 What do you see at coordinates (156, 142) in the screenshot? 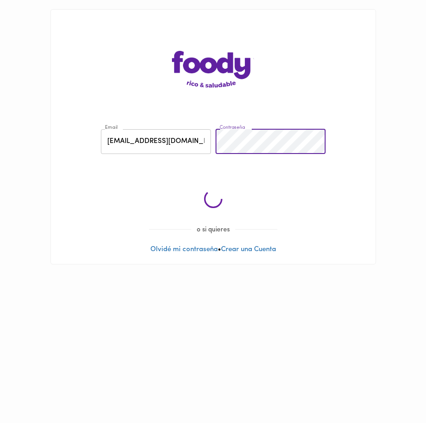
I see `input: pepitoperez@gmail.com` at bounding box center [156, 142].